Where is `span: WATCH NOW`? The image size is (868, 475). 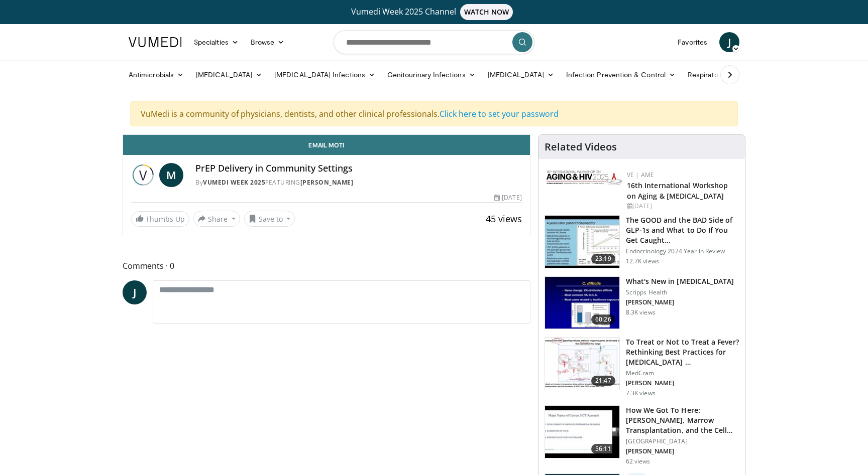 span: WATCH NOW is located at coordinates (487, 12).